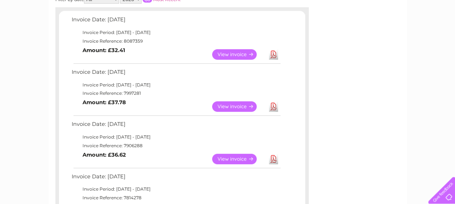 This screenshot has width=455, height=204. I want to click on td: Invoice Reference: 7906288, so click(176, 146).